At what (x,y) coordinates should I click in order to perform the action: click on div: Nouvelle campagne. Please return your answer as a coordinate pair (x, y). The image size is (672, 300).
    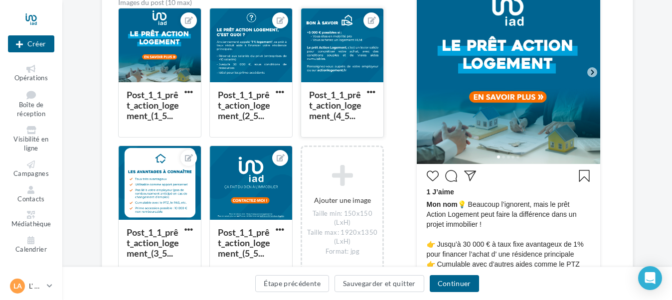
    Looking at the image, I should click on (31, 44).